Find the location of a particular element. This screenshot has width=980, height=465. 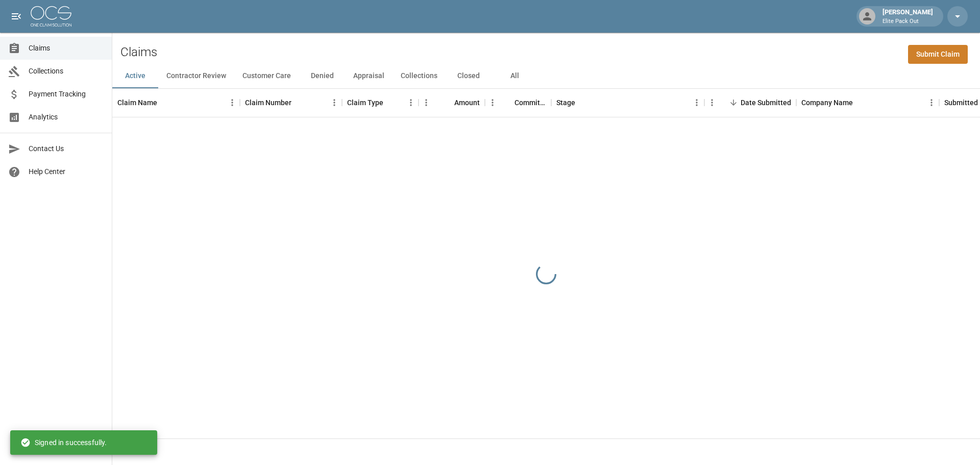

button: Customer Care is located at coordinates (266, 76).